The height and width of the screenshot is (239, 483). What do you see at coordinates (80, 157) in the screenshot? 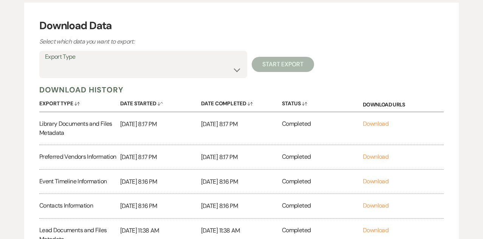
I see `div: Preferred Vendors Information` at bounding box center [80, 157].